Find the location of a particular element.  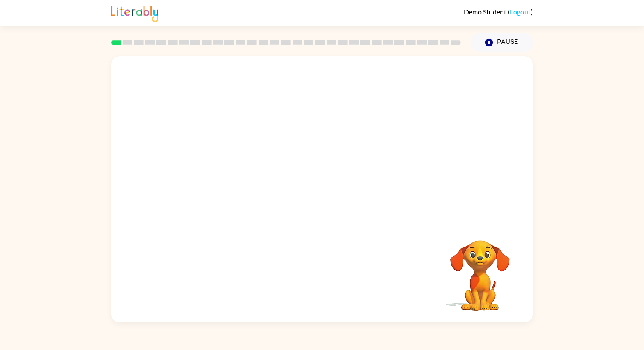

span: Demo Student is located at coordinates (485, 11).